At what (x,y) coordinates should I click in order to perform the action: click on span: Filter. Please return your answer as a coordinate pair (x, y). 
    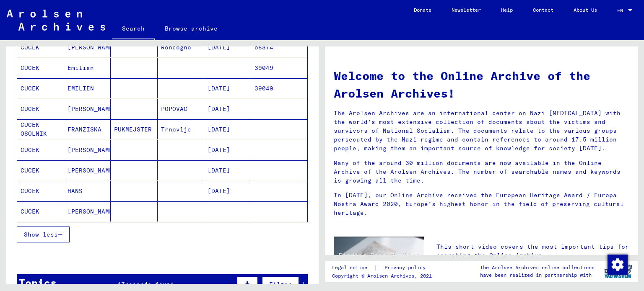
    Looking at the image, I should click on (281, 285).